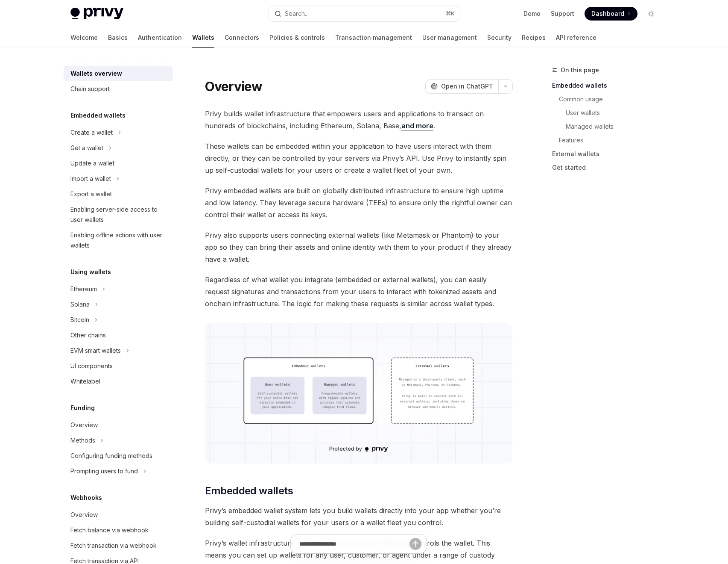 Image resolution: width=728 pixels, height=564 pixels. Describe the element at coordinates (609, 167) in the screenshot. I see `a: Get started` at that location.